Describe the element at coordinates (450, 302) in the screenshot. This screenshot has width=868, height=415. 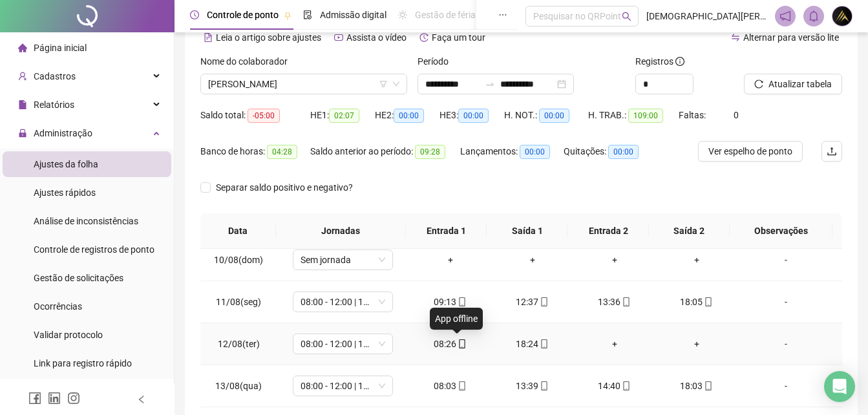
I see `div: 09:13` at that location.